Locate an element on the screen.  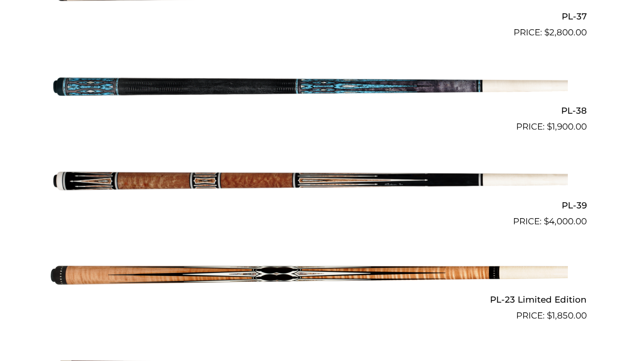
bdi: 1,900.00 is located at coordinates (567, 127).